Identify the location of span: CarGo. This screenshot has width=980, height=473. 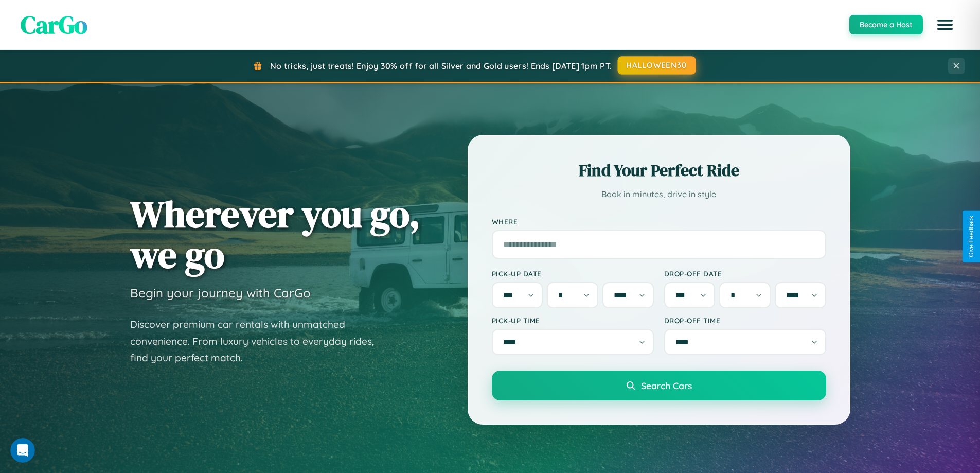
(54, 24).